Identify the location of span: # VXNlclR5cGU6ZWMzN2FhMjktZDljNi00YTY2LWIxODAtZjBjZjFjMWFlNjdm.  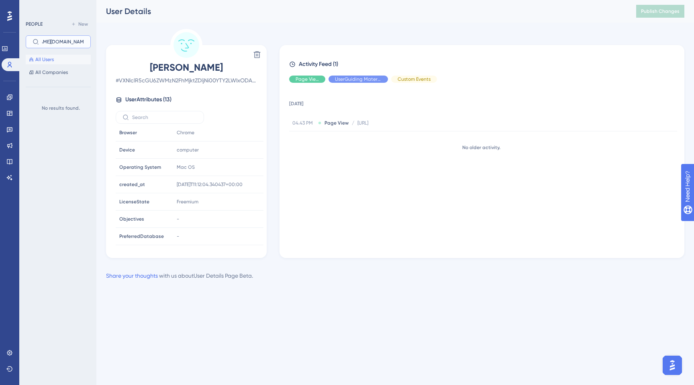
(186, 80).